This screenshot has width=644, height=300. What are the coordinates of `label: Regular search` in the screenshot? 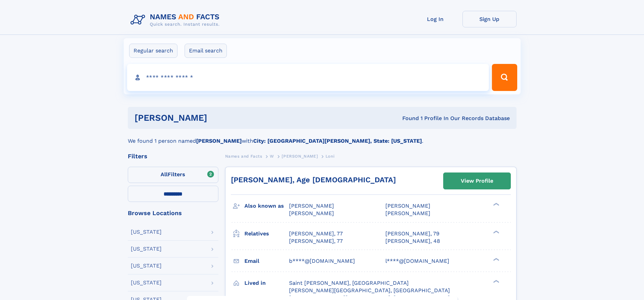 It's located at (153, 51).